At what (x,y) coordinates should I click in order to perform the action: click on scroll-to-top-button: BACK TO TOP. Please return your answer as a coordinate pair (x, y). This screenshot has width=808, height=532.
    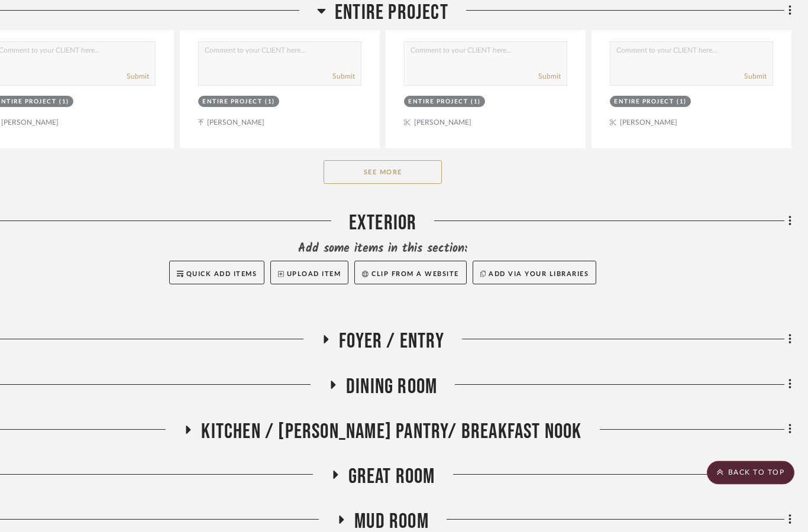
    Looking at the image, I should click on (751, 473).